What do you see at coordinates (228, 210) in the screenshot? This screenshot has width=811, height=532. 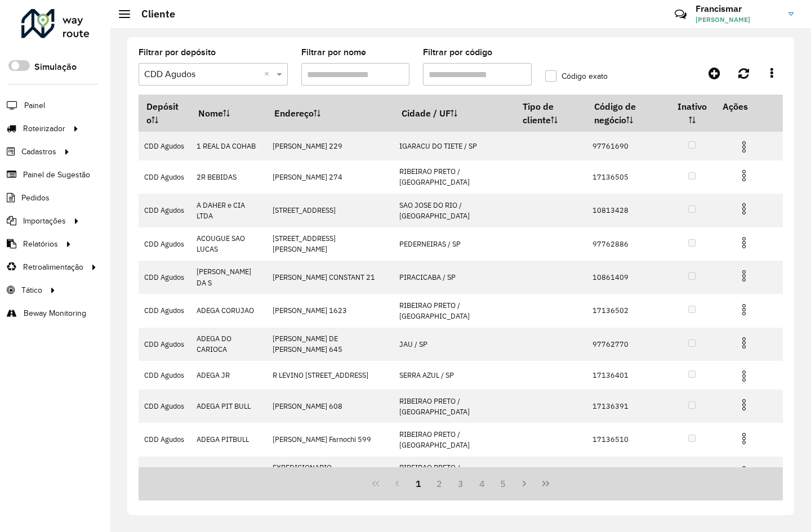 I see `td: A DAHER e CIA LTDA` at bounding box center [228, 210].